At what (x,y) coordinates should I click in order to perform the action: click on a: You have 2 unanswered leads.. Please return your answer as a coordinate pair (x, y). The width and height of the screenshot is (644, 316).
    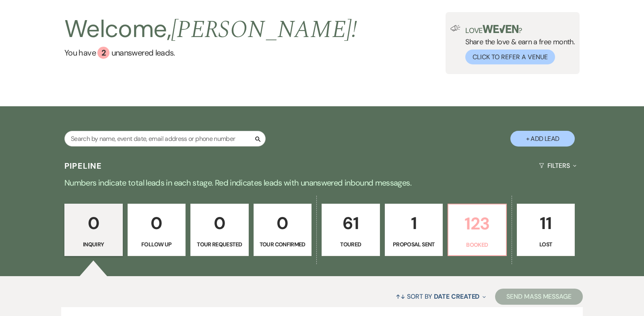
    Looking at the image, I should click on (211, 53).